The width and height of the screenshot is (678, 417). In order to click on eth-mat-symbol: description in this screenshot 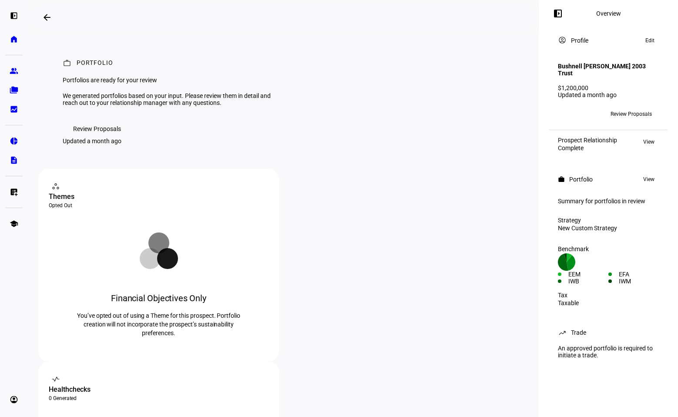, I will do `click(14, 160)`.